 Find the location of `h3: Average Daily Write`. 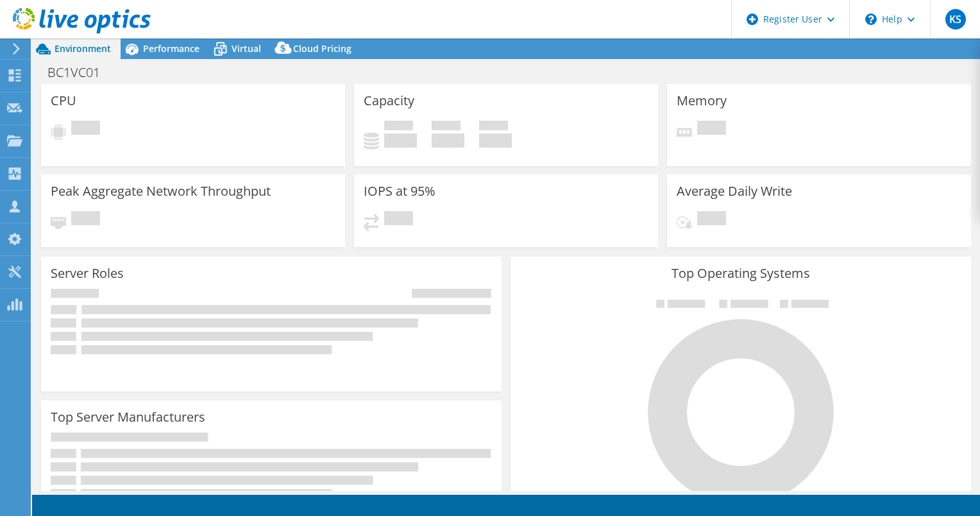

h3: Average Daily Write is located at coordinates (734, 191).